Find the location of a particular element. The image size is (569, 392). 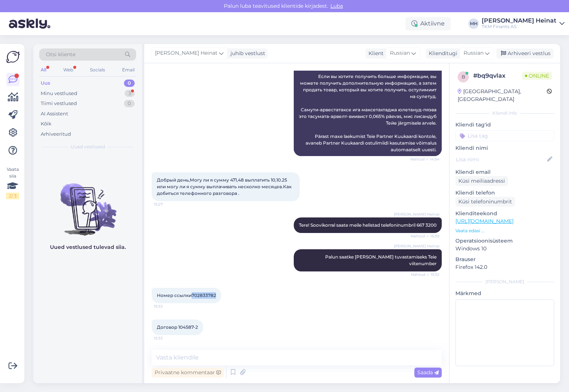

p: Märkmed is located at coordinates (505, 293).